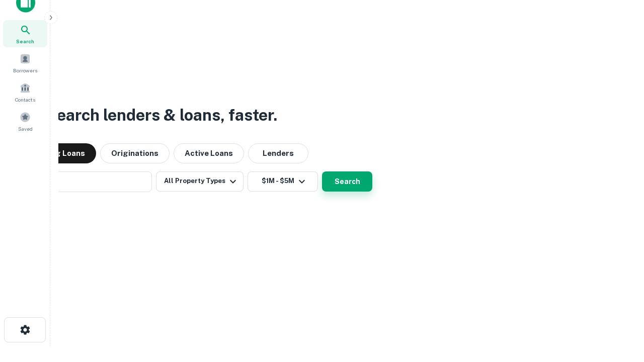 The height and width of the screenshot is (362, 644). Describe the element at coordinates (25, 63) in the screenshot. I see `a: Borrowers` at that location.